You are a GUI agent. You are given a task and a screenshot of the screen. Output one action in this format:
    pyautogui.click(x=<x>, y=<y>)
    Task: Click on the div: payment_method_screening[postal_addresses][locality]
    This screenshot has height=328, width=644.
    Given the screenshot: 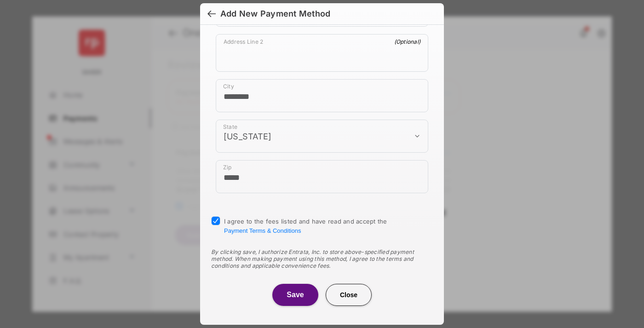 What is the action you would take?
    pyautogui.click(x=322, y=96)
    